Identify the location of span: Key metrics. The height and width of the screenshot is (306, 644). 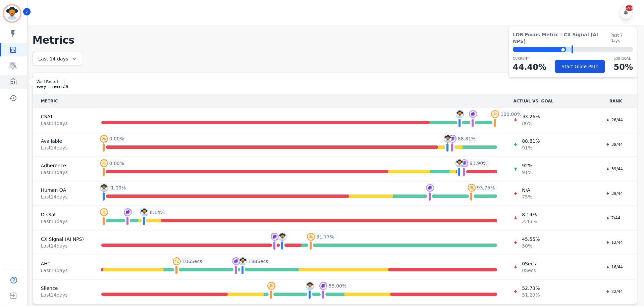
(53, 86).